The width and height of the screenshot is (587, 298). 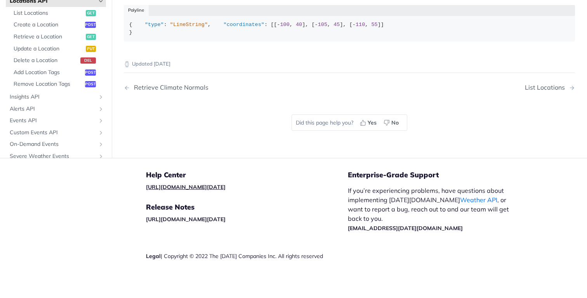 I want to click on span: On-Demand Events, so click(x=53, y=145).